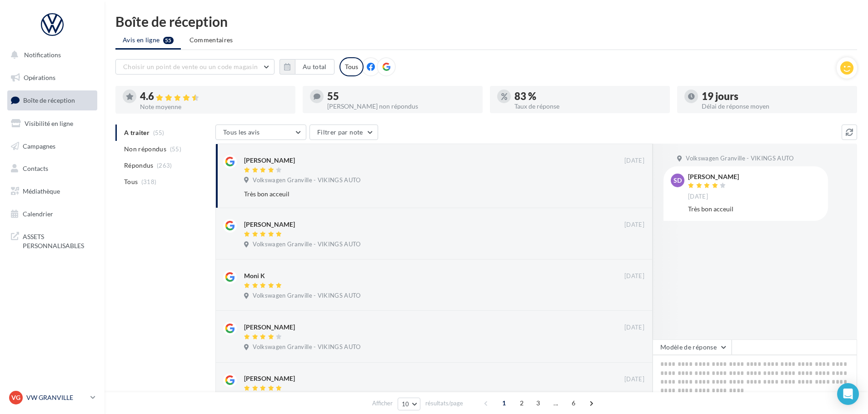 Image resolution: width=868 pixels, height=414 pixels. I want to click on button: Filtrer par note, so click(344, 132).